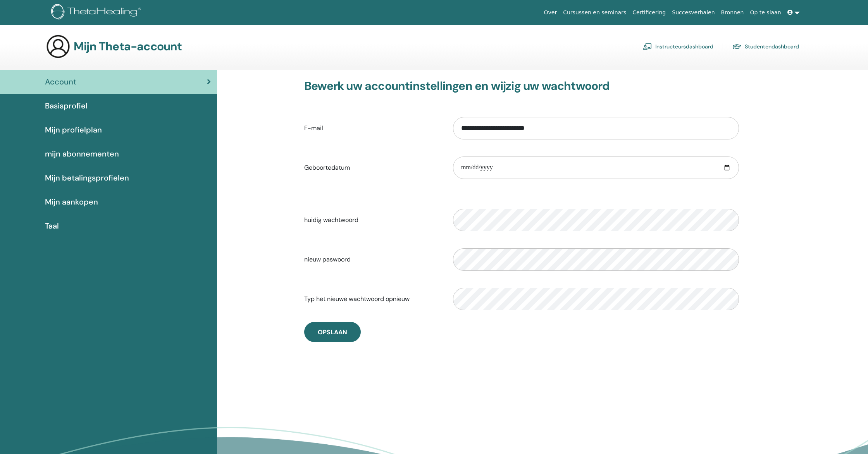 Image resolution: width=868 pixels, height=454 pixels. Describe the element at coordinates (82, 153) in the screenshot. I see `span: mijn abonnementen` at that location.